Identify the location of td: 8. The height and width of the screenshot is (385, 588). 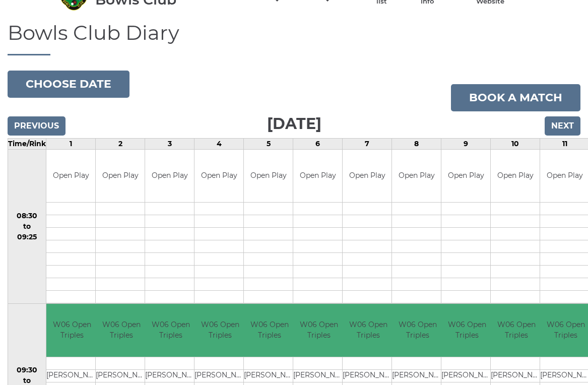
(417, 144).